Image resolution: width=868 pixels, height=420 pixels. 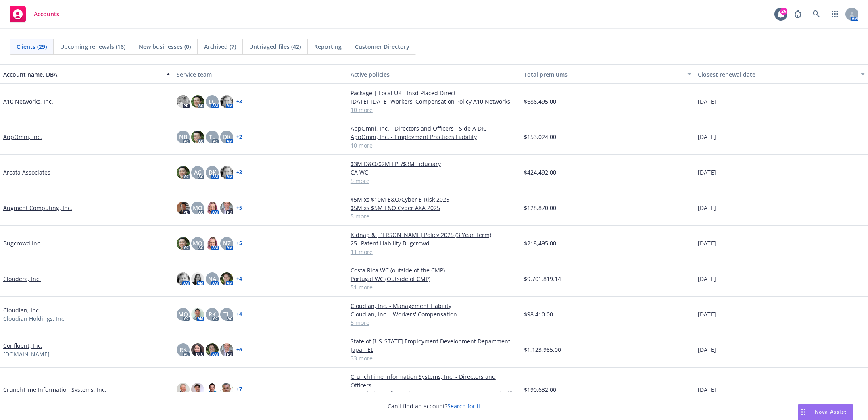 What do you see at coordinates (434, 208) in the screenshot?
I see `a: $5M xs $5M E&O Cyber AXA 2025` at bounding box center [434, 208].